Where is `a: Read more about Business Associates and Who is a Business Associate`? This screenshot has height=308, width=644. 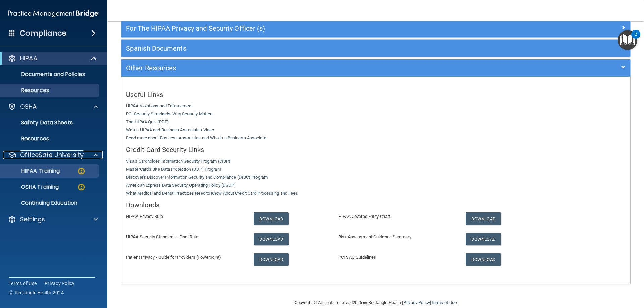 a: Read more about Business Associates and Who is a Business Associate is located at coordinates (196, 138).